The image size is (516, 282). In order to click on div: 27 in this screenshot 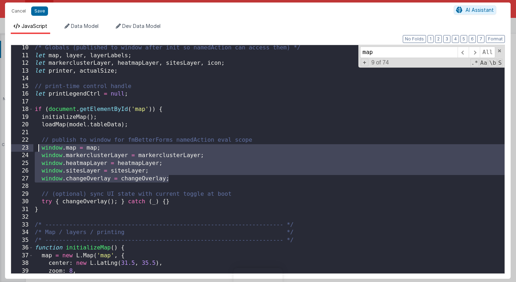, I will do `click(22, 179)`.